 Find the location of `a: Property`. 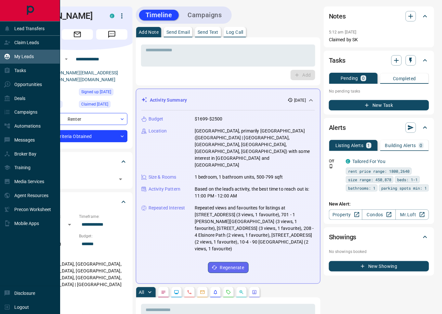

a: Property is located at coordinates (345, 215).